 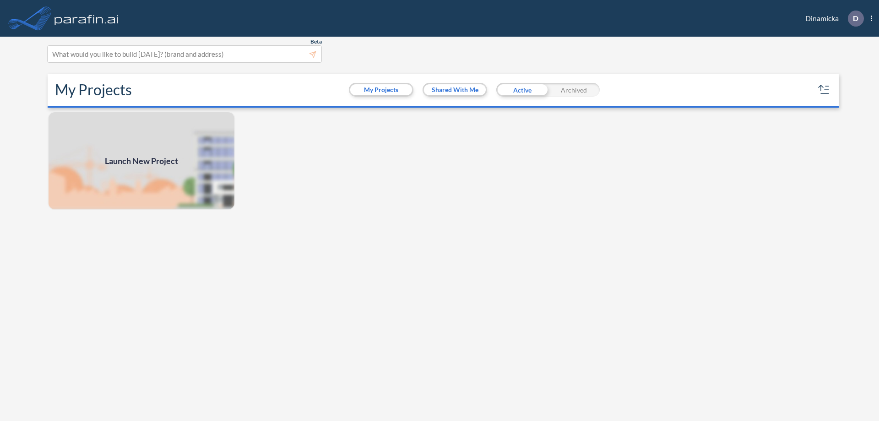 I want to click on div: Dinamicka, so click(x=832, y=18).